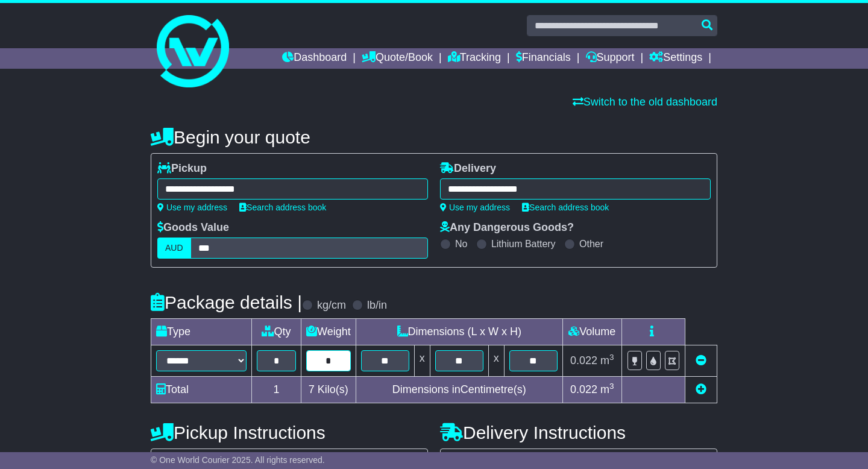 Image resolution: width=868 pixels, height=469 pixels. Describe the element at coordinates (314, 59) in the screenshot. I see `a: Dashboard` at that location.